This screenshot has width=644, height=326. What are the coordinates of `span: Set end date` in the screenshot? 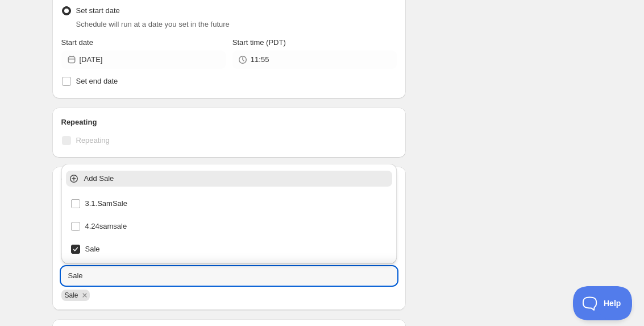 It's located at (97, 81).